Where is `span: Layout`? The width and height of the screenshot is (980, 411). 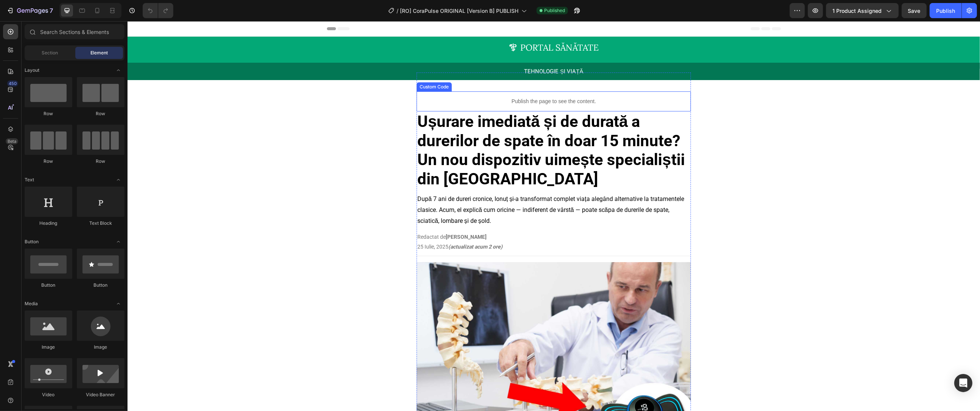 span: Layout is located at coordinates (31, 70).